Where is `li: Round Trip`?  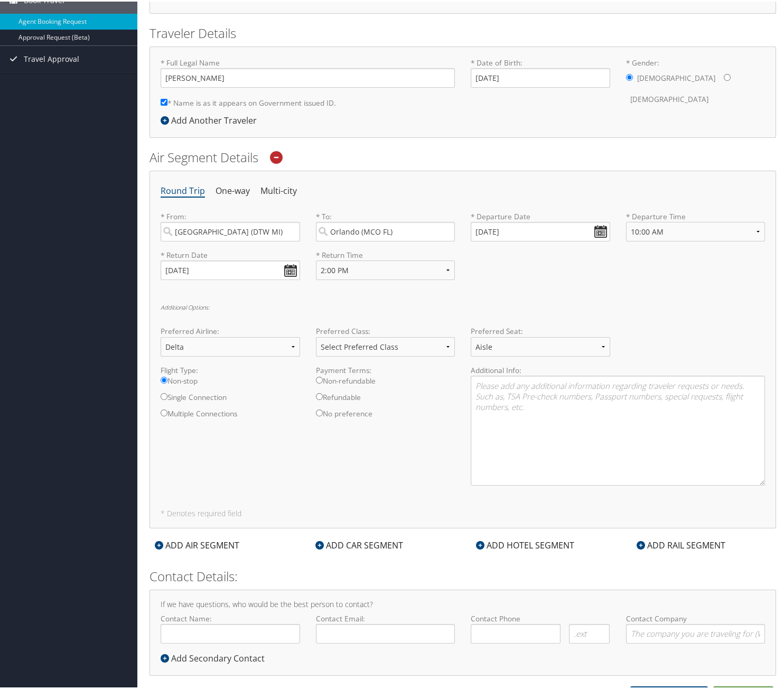 li: Round Trip is located at coordinates (183, 189).